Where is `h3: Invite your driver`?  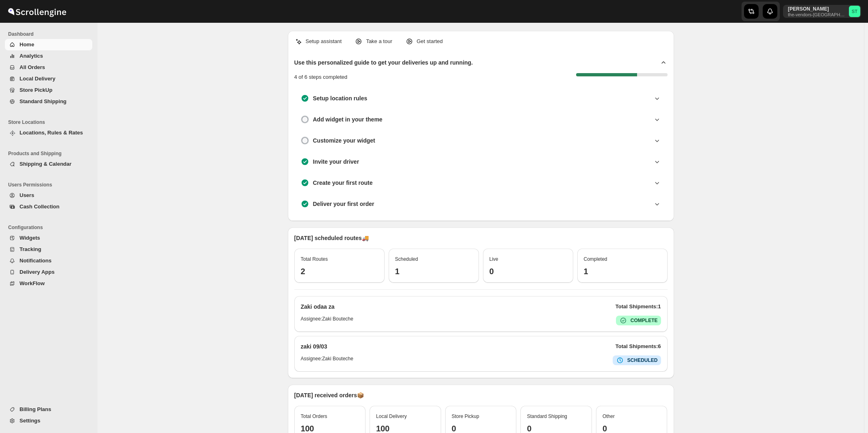
h3: Invite your driver is located at coordinates (336, 162).